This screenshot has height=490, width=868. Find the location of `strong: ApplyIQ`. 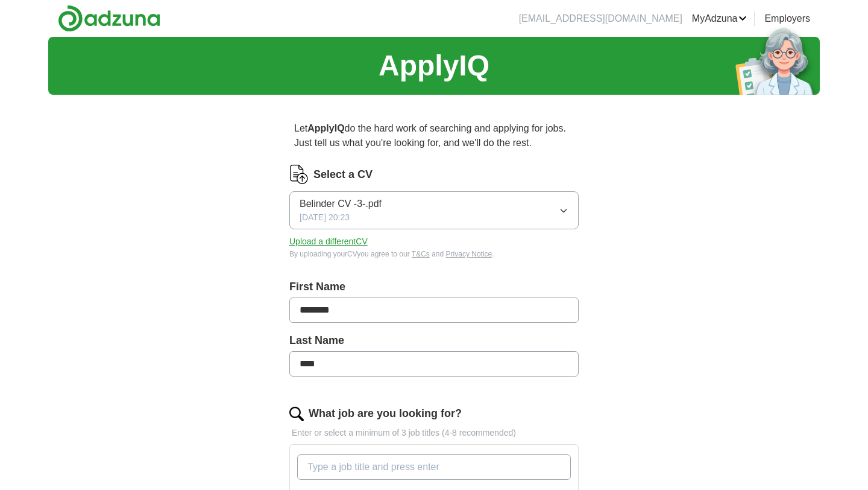

strong: ApplyIQ is located at coordinates (325, 128).